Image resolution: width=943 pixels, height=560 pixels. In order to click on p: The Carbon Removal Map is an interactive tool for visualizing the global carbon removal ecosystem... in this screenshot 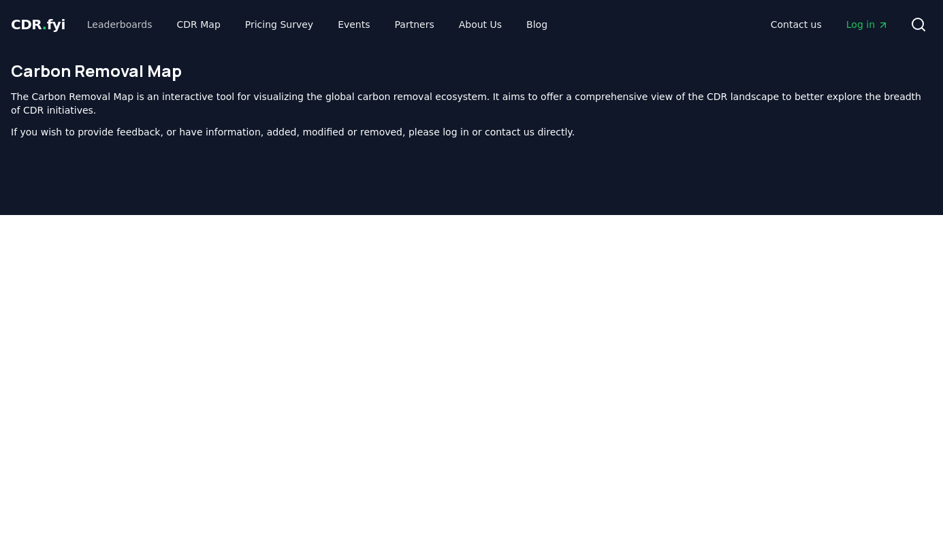, I will do `click(471, 103)`.